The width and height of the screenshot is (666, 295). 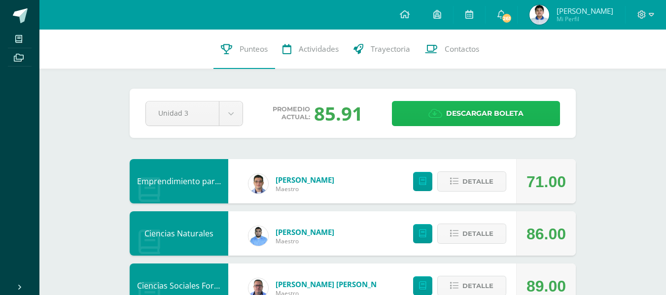 What do you see at coordinates (338, 113) in the screenshot?
I see `div: 85.91` at bounding box center [338, 113].